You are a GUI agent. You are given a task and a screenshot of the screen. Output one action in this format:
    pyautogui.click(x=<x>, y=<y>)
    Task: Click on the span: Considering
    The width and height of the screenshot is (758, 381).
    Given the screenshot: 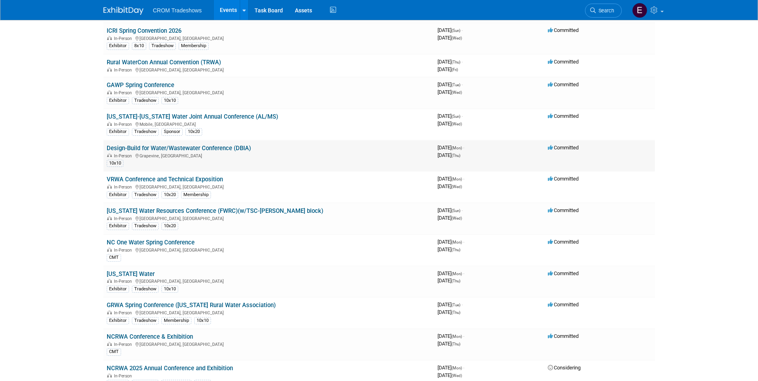 What is the action you would take?
    pyautogui.click(x=564, y=368)
    